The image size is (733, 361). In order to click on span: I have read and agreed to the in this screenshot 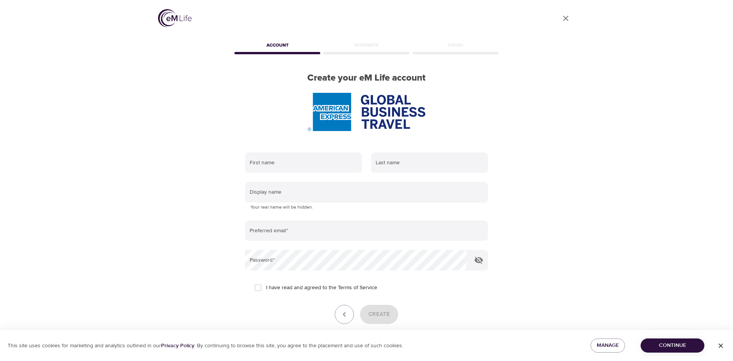, I will do `click(321, 287)`.